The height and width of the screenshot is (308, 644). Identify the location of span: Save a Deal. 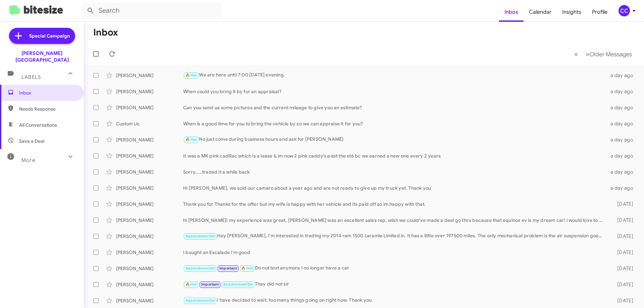
(31, 141).